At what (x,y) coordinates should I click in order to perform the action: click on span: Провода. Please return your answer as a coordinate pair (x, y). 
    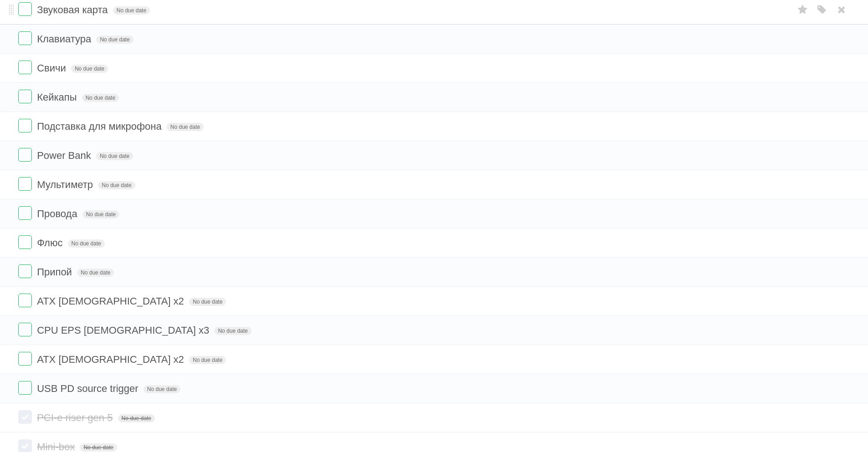
    Looking at the image, I should click on (58, 213).